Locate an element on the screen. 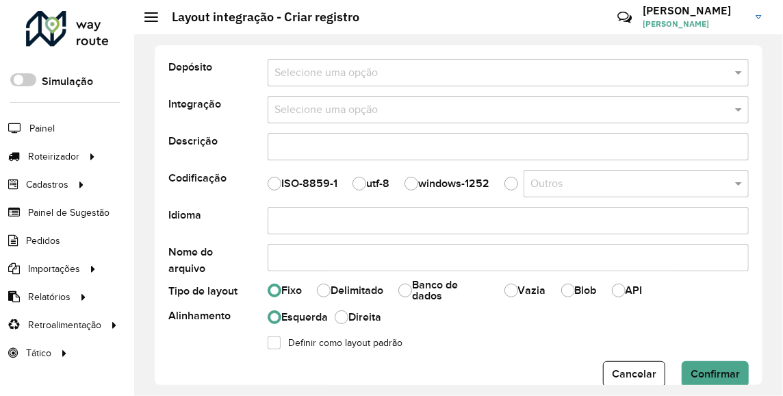  span: Roteirizador is located at coordinates (53, 156).